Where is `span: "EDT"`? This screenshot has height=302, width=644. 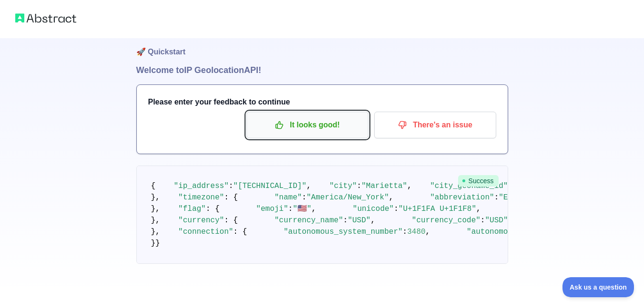
span: "EDT" is located at coordinates (510, 197).